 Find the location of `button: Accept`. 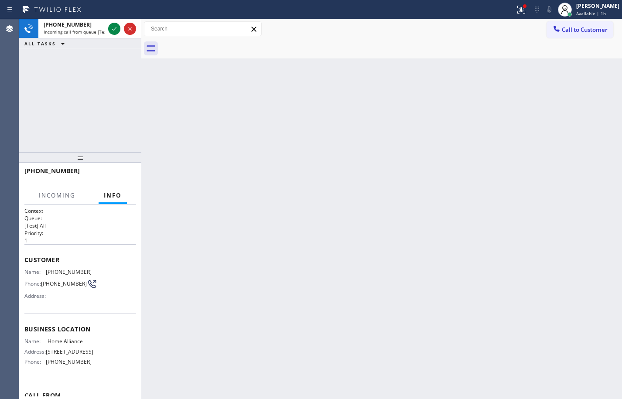

button: Accept is located at coordinates (114, 29).